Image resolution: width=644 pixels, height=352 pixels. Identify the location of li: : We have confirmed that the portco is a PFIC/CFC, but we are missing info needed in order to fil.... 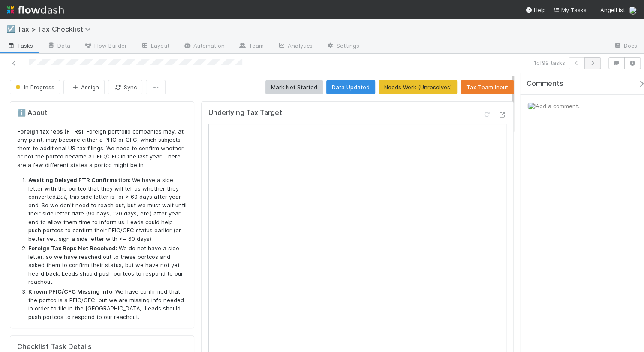
(108, 305).